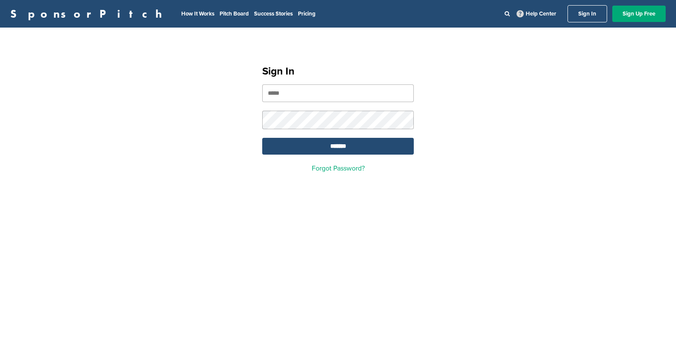 The width and height of the screenshot is (676, 348). Describe the element at coordinates (338, 168) in the screenshot. I see `a: Forgot Password?` at that location.